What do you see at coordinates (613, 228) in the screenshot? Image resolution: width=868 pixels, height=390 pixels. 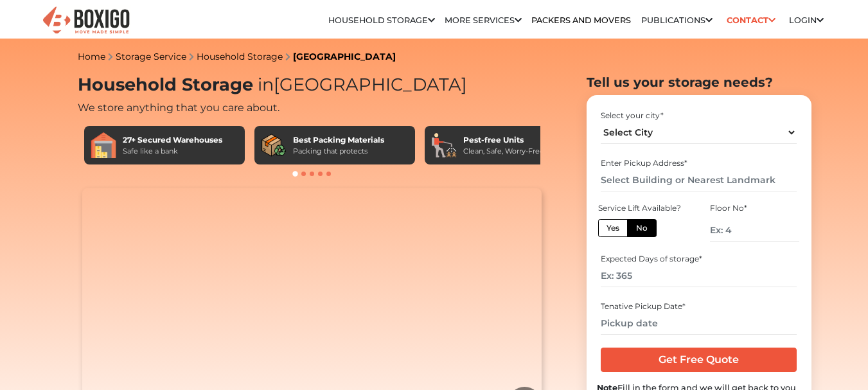 I see `label: Yes` at bounding box center [613, 228].